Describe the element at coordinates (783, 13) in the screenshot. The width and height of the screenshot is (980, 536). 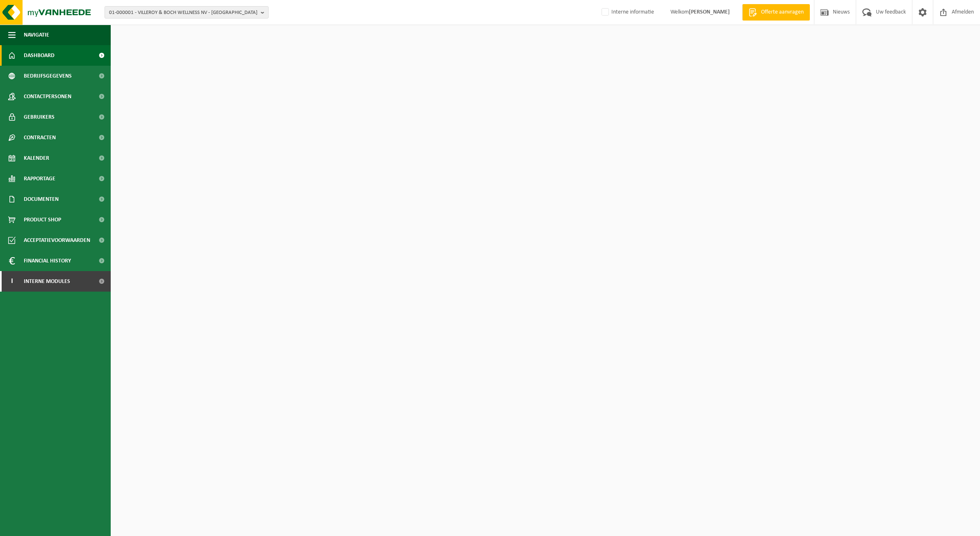
I see `span: Offerte aanvragen` at that location.